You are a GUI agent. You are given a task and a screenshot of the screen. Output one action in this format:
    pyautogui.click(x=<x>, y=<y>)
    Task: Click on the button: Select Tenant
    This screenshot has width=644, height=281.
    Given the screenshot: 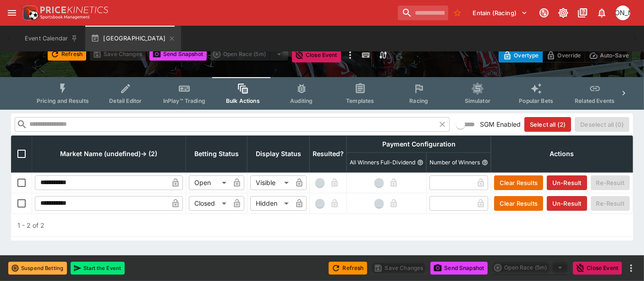 What is the action you would take?
    pyautogui.click(x=500, y=13)
    